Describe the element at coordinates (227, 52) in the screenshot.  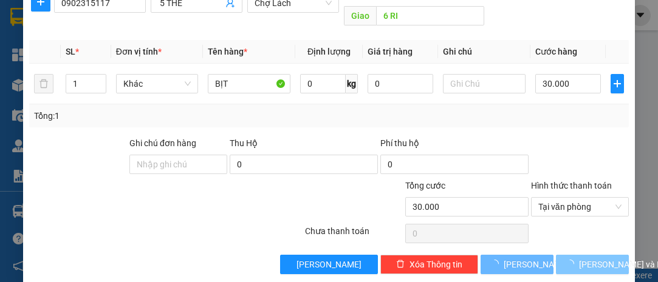
I see `span: Tên hàng` at that location.